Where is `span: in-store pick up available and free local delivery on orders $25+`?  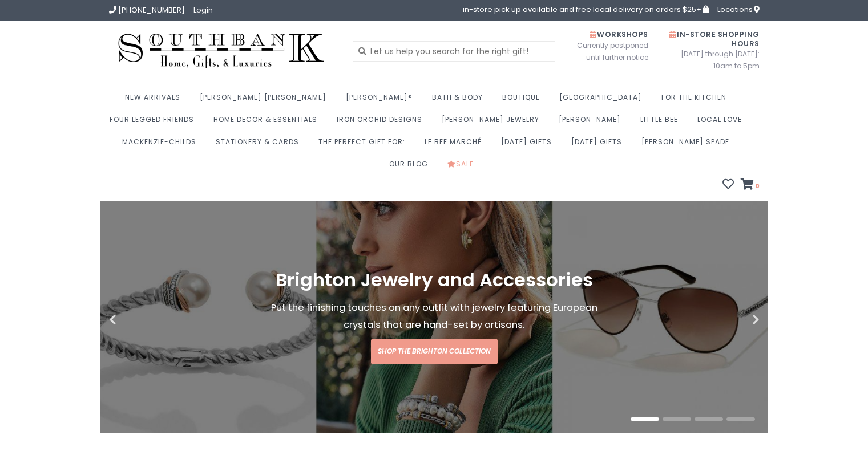
span: in-store pick up available and free local delivery on orders $25+ is located at coordinates (586, 9).